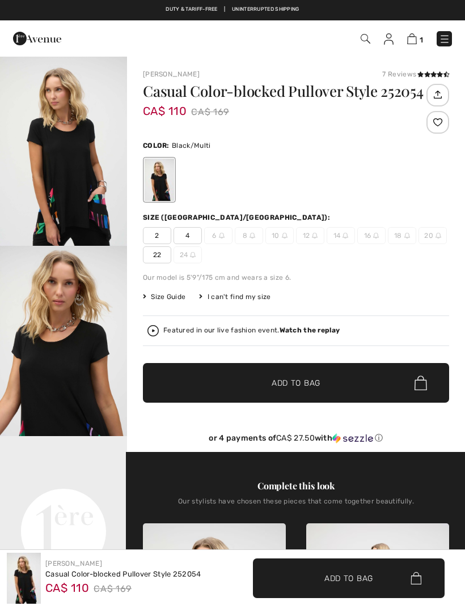 This screenshot has width=465, height=606. What do you see at coordinates (296, 440) in the screenshot?
I see `div: or 4 payments ofCA$ 27.50withSezzle Click to learn more about Sezzle` at bounding box center [296, 440].